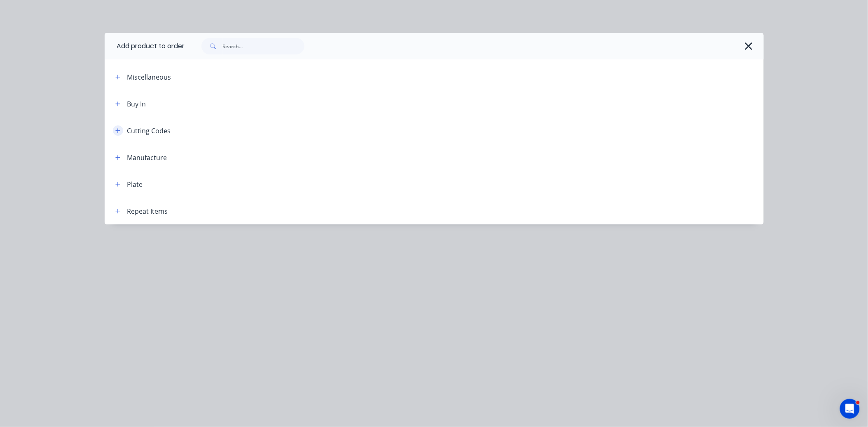  What do you see at coordinates (145, 46) in the screenshot?
I see `div: Add product to order` at bounding box center [145, 46].